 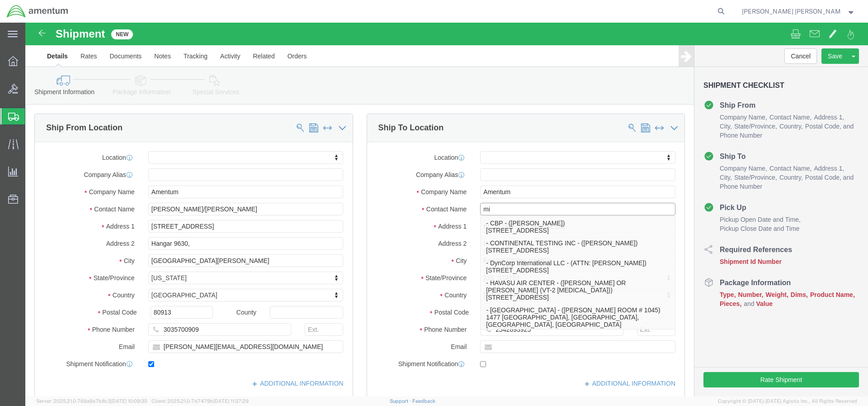 What do you see at coordinates (200, 401) in the screenshot?
I see `span: Client: 2025.21.0-7d7479b` at bounding box center [200, 401].